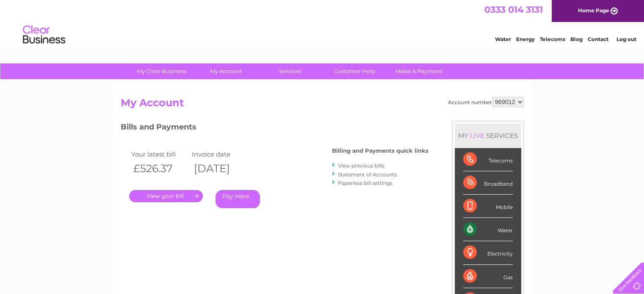  Describe the element at coordinates (503, 39) in the screenshot. I see `a: Water` at that location.